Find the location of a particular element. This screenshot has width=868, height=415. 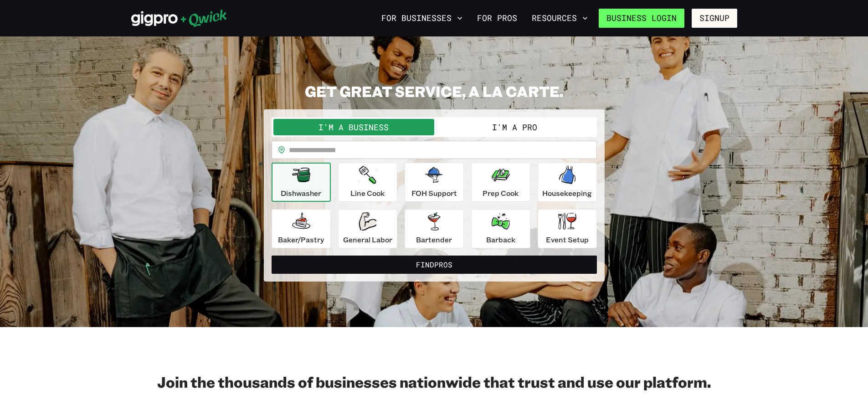

a: For Pros is located at coordinates (497, 18).